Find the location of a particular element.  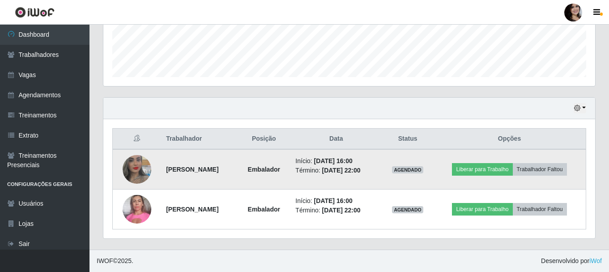

span: © 2025 . is located at coordinates (115, 260).